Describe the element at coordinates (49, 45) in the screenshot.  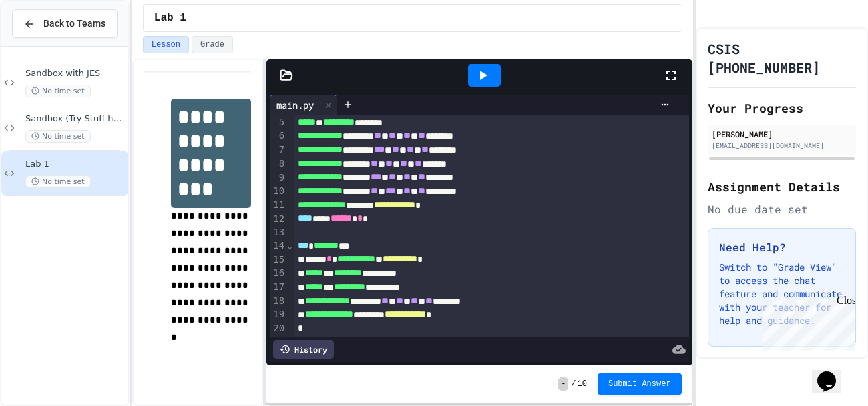
I see `div: Chat with us now!Close` at that location.